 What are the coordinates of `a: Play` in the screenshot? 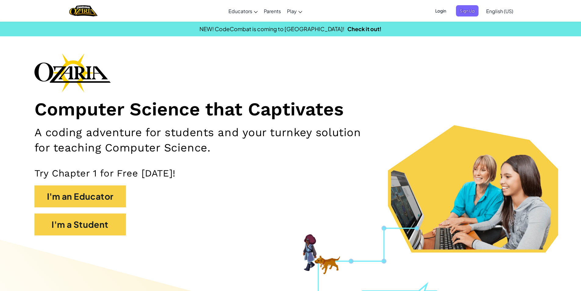 It's located at (295, 11).